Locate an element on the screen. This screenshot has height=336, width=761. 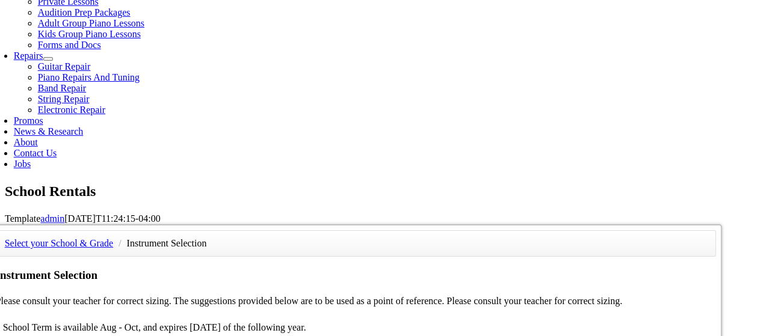
button: Open submenu of Repairs is located at coordinates (48, 59).